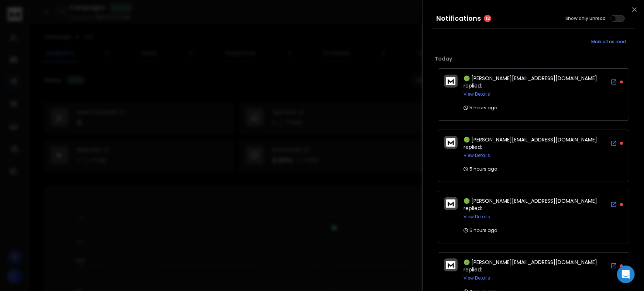 This screenshot has height=291, width=644. I want to click on button: Mark all as read, so click(609, 42).